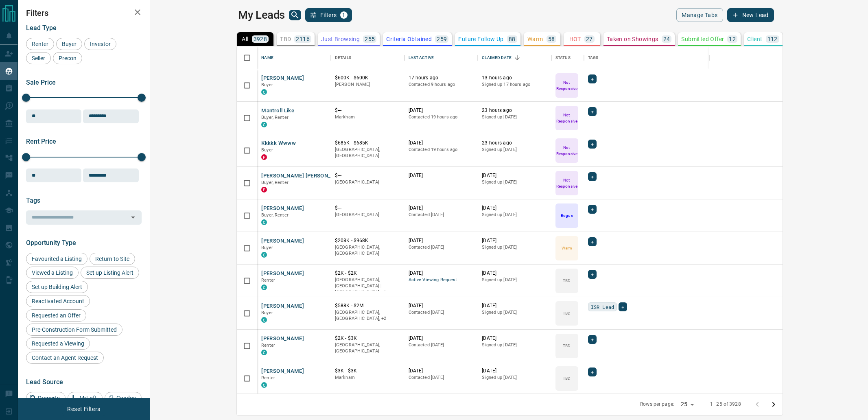 The width and height of the screenshot is (868, 420). Describe the element at coordinates (773, 404) in the screenshot. I see `button: Go to next page` at that location.